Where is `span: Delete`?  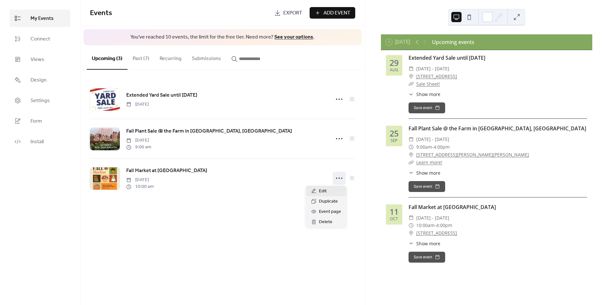
span: Delete is located at coordinates (326, 222).